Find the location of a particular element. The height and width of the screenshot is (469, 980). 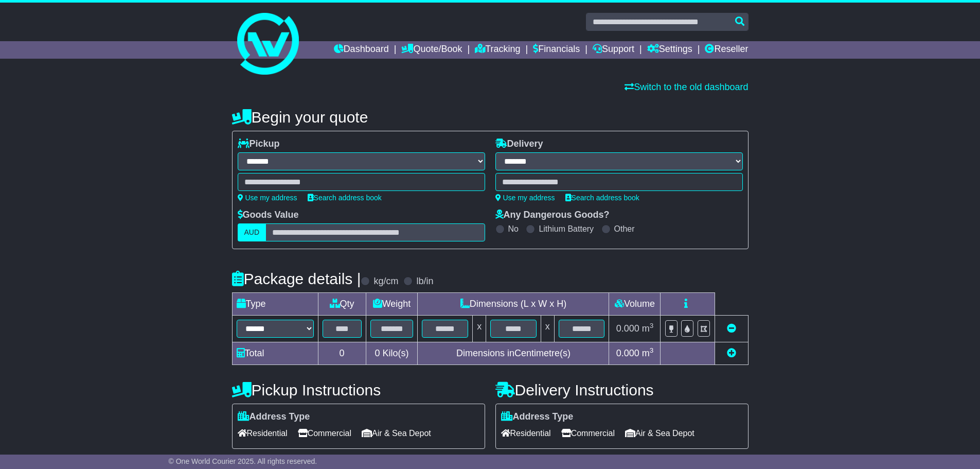

td: Dimensions in Centimetre(s) is located at coordinates (513, 353).